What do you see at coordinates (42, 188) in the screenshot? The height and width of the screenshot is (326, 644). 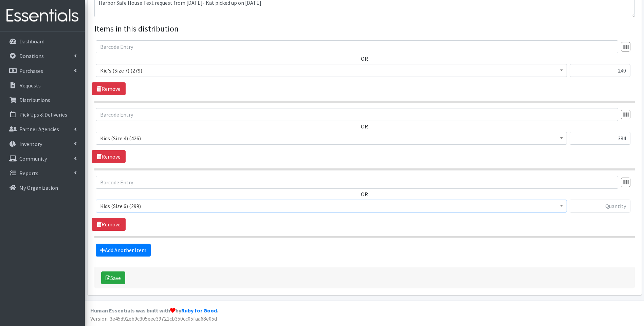 I see `a: My Organization` at bounding box center [42, 188].